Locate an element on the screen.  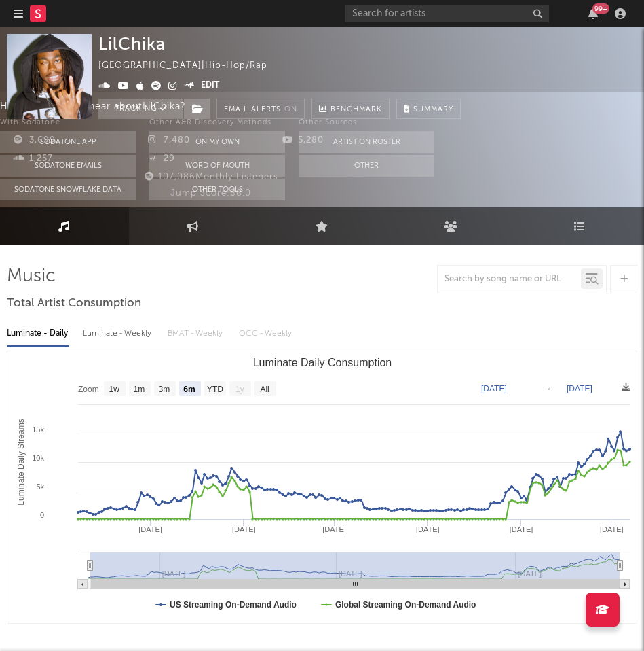
span: 7,480 is located at coordinates (169, 140).